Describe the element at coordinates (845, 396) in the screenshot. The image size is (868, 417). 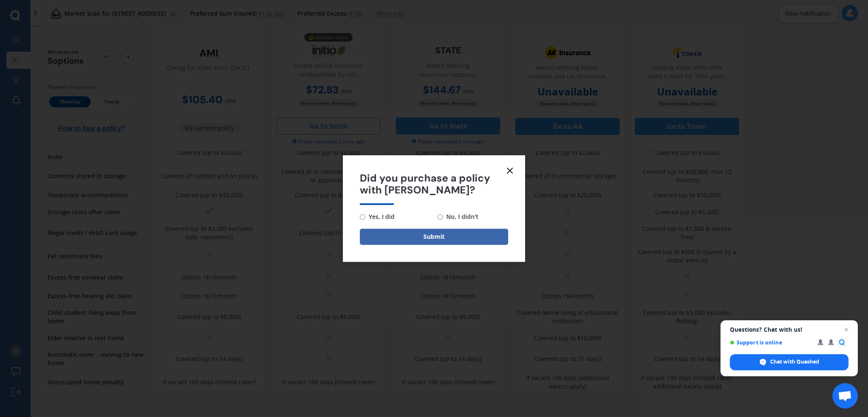
I see `div: Open chat` at that location.